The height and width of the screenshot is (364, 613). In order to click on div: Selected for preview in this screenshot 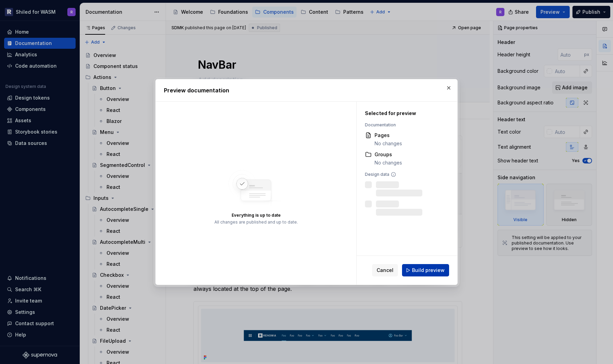, I will do `click(403, 113)`.